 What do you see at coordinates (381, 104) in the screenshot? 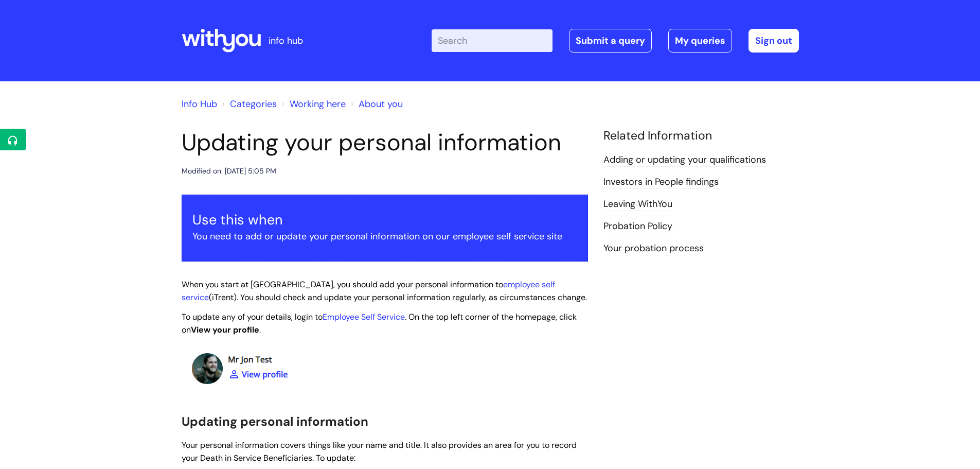
I see `a: About you` at bounding box center [381, 104].